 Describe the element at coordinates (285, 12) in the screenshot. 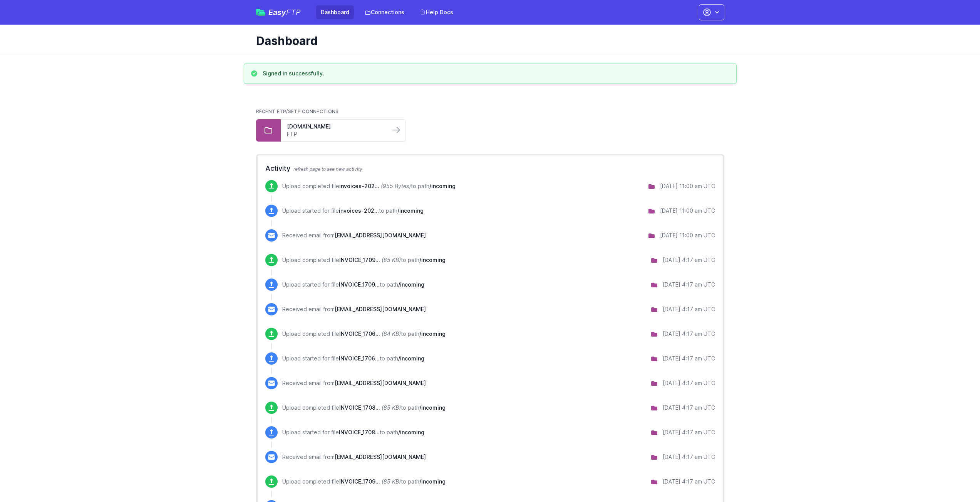

I see `span: Easy` at that location.